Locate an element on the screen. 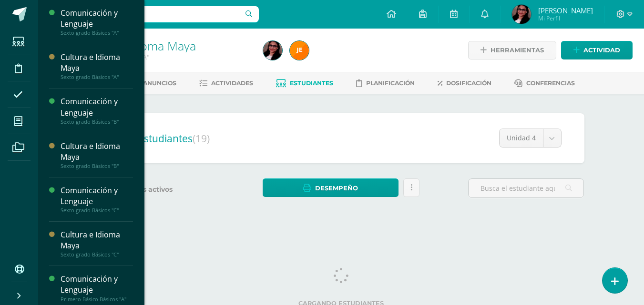 The height and width of the screenshot is (305, 644). div: Sexto grado Básicos 'A' is located at coordinates (163, 56).